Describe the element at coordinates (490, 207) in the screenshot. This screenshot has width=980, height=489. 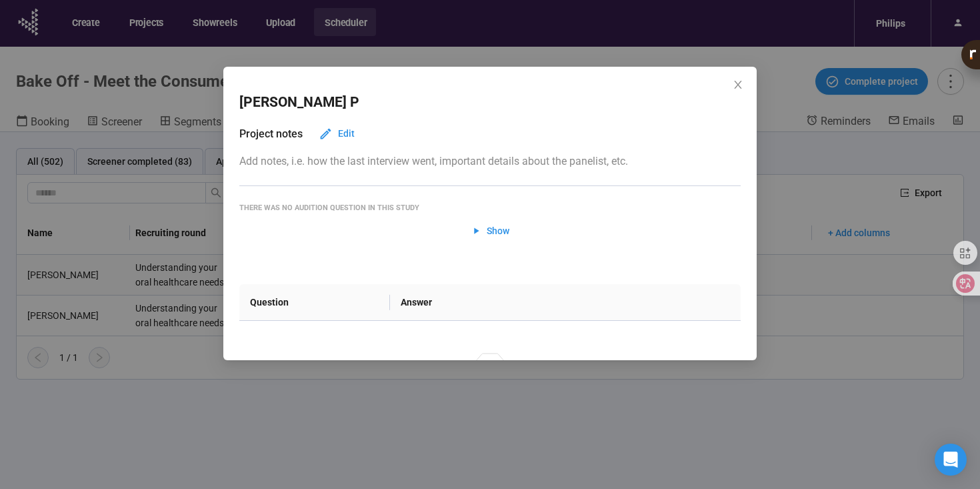
I see `div: There was no audition question in this study` at that location.